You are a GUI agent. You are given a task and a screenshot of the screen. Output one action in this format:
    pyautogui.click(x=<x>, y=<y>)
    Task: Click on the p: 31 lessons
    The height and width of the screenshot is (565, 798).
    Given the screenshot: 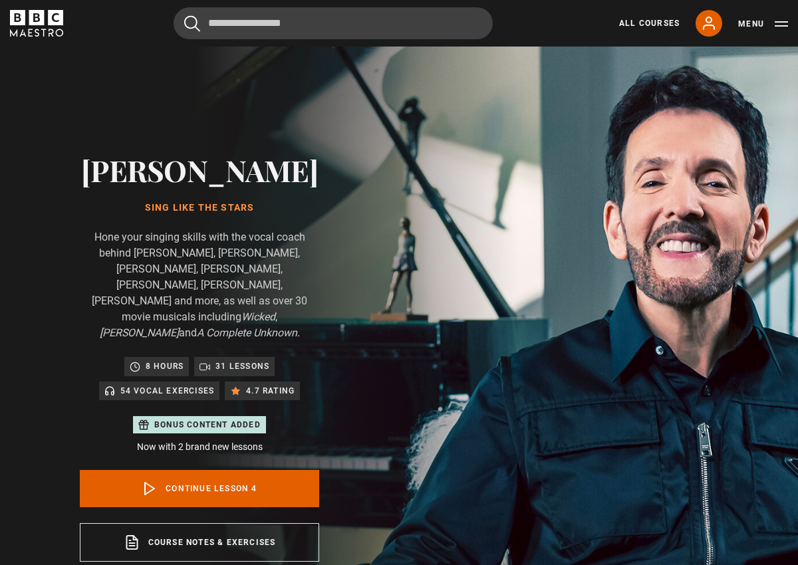 What is the action you would take?
    pyautogui.click(x=242, y=366)
    